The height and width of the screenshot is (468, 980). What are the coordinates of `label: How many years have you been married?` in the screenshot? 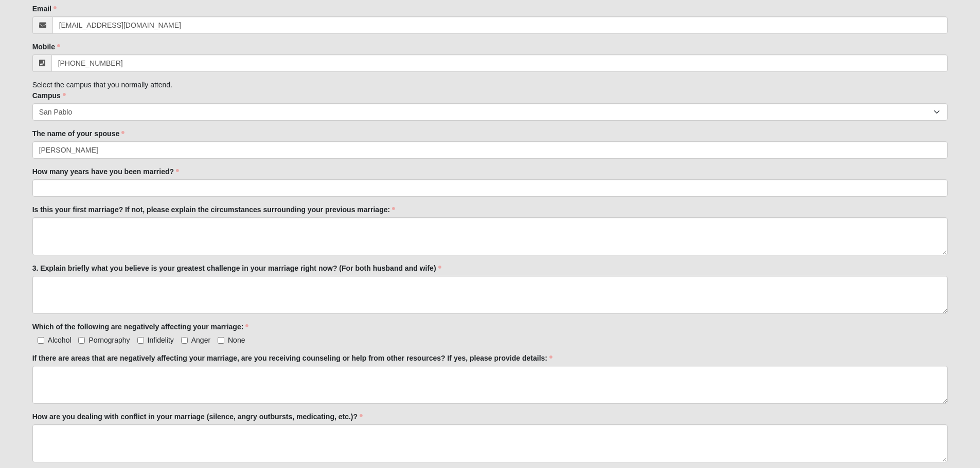 It's located at (105, 172).